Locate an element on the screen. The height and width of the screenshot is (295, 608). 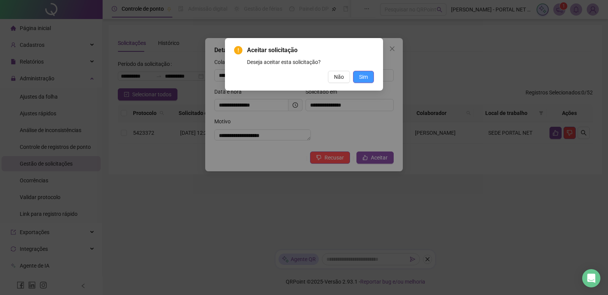
div: Open Intercom Messenger is located at coordinates (591, 278).